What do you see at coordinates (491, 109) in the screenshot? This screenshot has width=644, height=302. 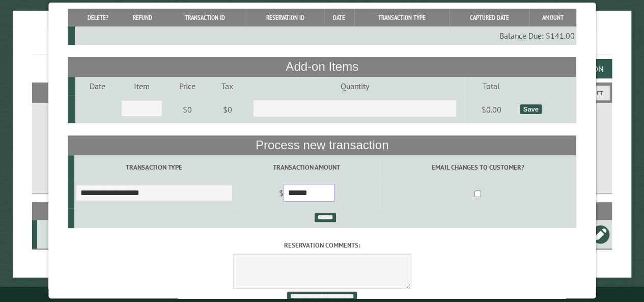 I see `td: $0.00` at bounding box center [491, 109].